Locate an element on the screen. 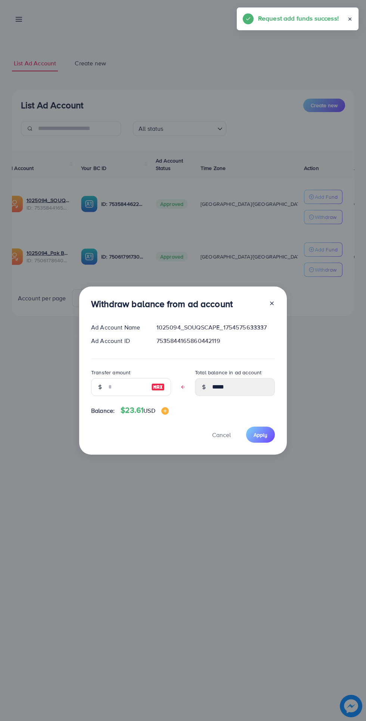  div: 1025094_SOUQSCAPE_1754575633337 is located at coordinates (215, 327).